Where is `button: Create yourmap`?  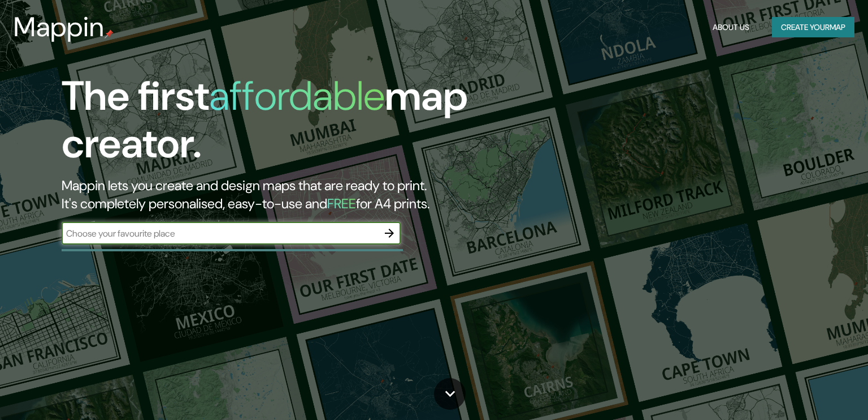 button: Create yourmap is located at coordinates (813, 27).